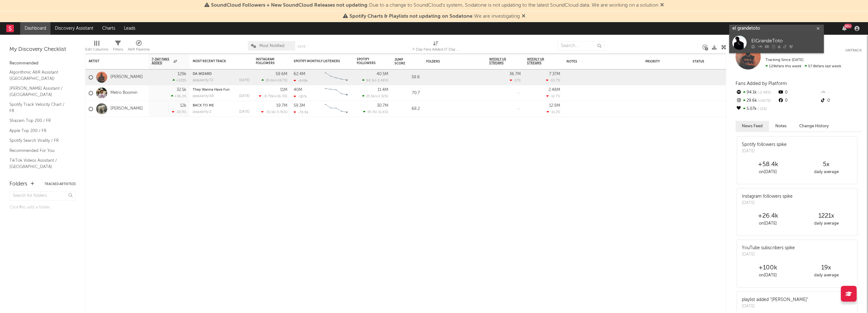 This screenshot has width=868, height=313. Describe the element at coordinates (382, 105) in the screenshot. I see `div: 30.7M` at that location.